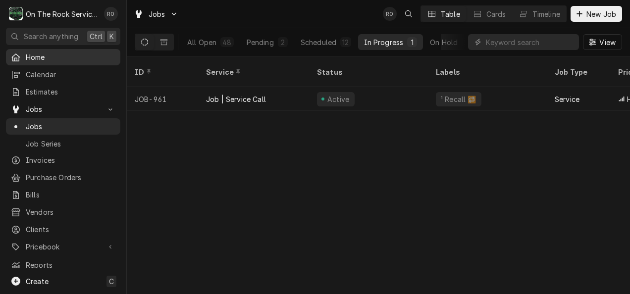 This screenshot has width=630, height=294. I want to click on a: Job Series, so click(63, 144).